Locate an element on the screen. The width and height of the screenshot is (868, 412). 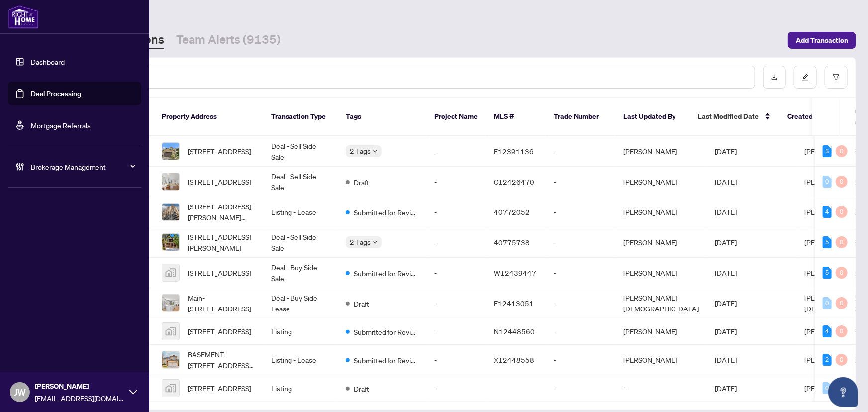
td: Deal - Buy Side Lease is located at coordinates (300, 303).